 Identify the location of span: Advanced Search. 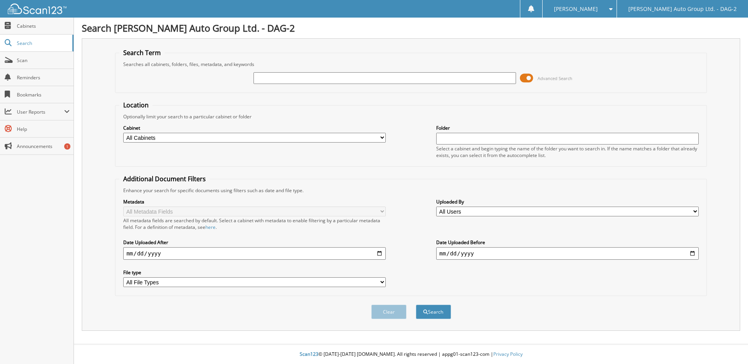
(555, 78).